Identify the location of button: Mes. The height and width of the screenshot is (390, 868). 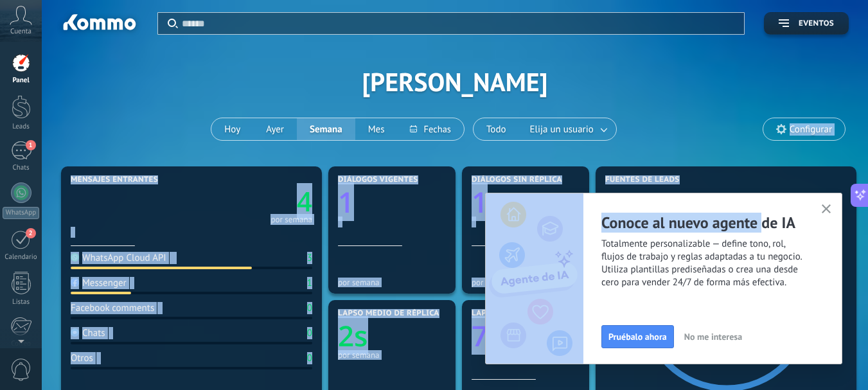
(376, 129).